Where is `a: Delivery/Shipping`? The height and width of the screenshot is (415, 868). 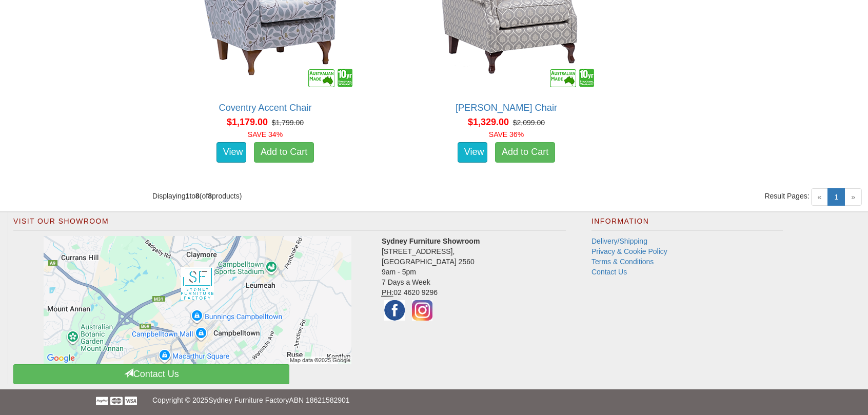 a: Delivery/Shipping is located at coordinates (619, 241).